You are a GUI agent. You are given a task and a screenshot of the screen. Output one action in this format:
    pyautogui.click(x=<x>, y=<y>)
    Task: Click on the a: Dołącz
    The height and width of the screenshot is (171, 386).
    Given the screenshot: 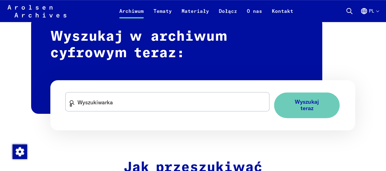 What is the action you would take?
    pyautogui.click(x=228, y=15)
    